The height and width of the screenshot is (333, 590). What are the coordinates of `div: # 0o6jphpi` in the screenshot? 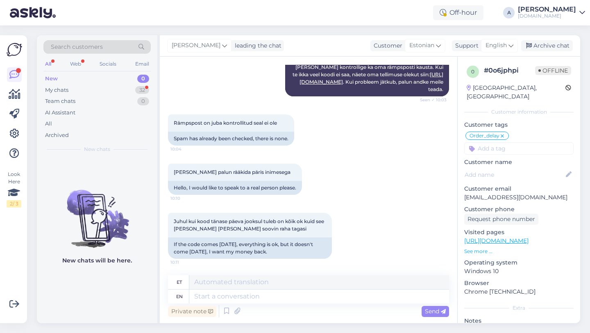 It's located at (510, 71).